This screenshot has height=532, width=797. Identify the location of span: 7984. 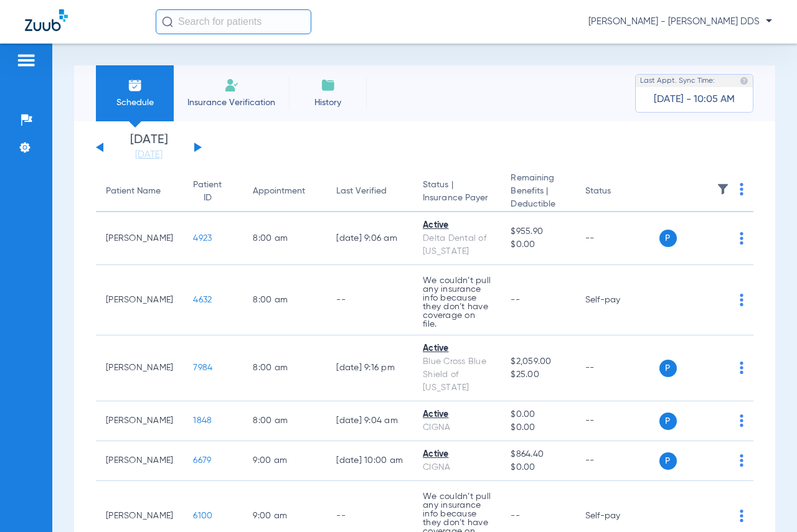
(202, 368).